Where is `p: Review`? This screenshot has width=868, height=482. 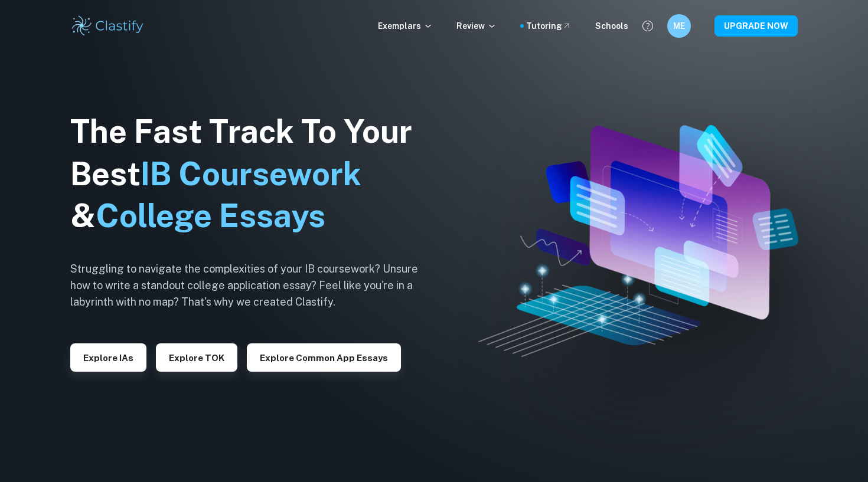
p: Review is located at coordinates (477, 26).